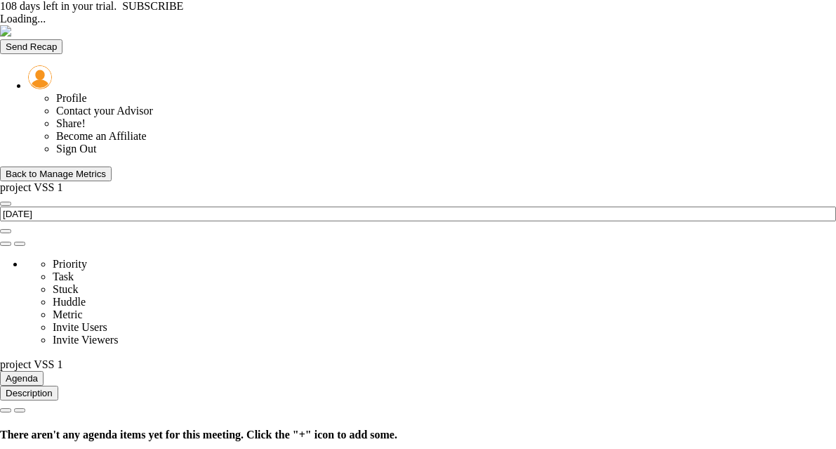 This screenshot has height=449, width=836. Describe the element at coordinates (31, 46) in the screenshot. I see `span: Send Recap` at that location.